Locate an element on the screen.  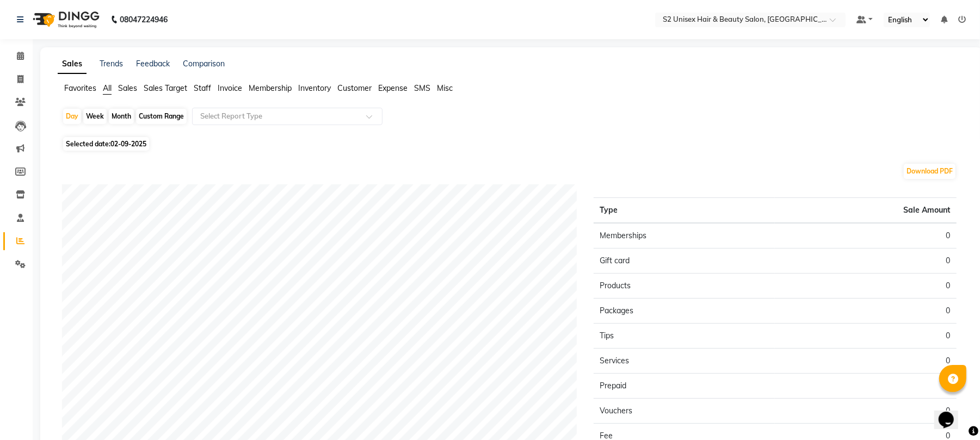
span: Expense is located at coordinates (393, 88).